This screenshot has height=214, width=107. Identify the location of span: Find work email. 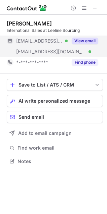
(59, 148).